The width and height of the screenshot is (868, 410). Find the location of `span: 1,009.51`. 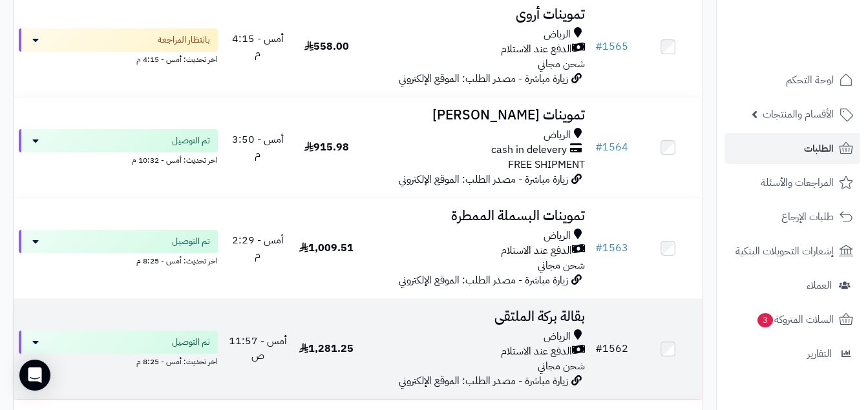

span: 1,009.51 is located at coordinates (326, 248).